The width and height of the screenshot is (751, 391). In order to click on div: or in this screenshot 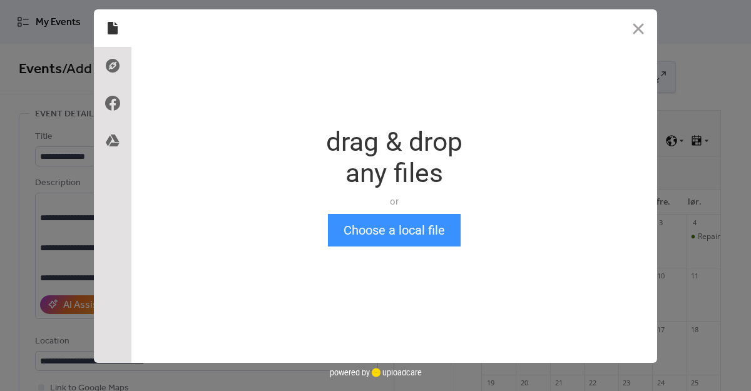, I will do `click(394, 201)`.